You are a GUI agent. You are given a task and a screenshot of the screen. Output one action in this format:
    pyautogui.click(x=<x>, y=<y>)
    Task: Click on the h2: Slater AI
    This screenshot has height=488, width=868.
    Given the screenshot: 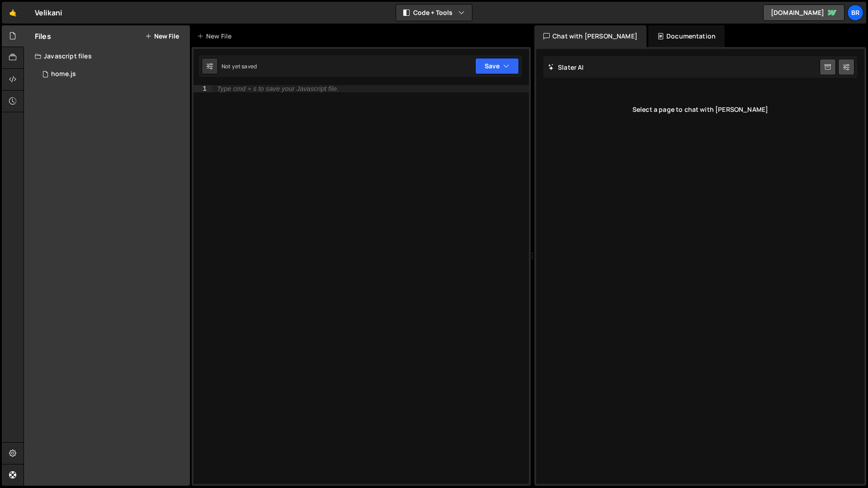 What is the action you would take?
    pyautogui.click(x=566, y=67)
    